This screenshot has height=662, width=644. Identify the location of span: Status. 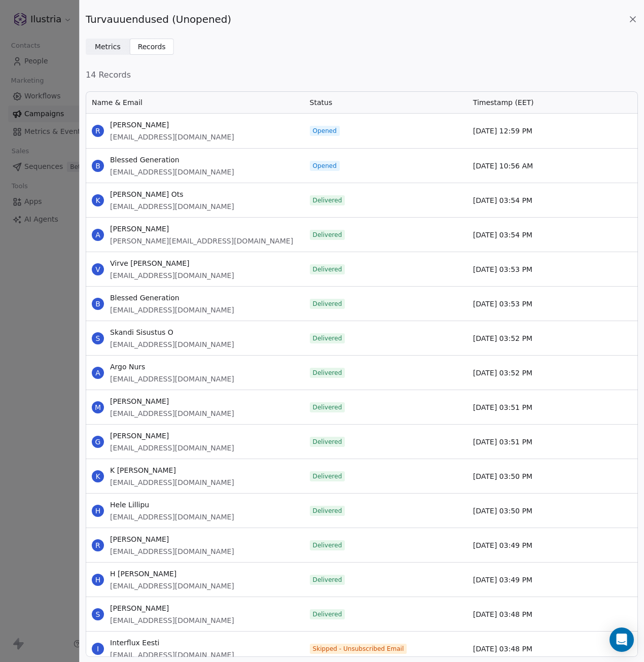
(321, 102).